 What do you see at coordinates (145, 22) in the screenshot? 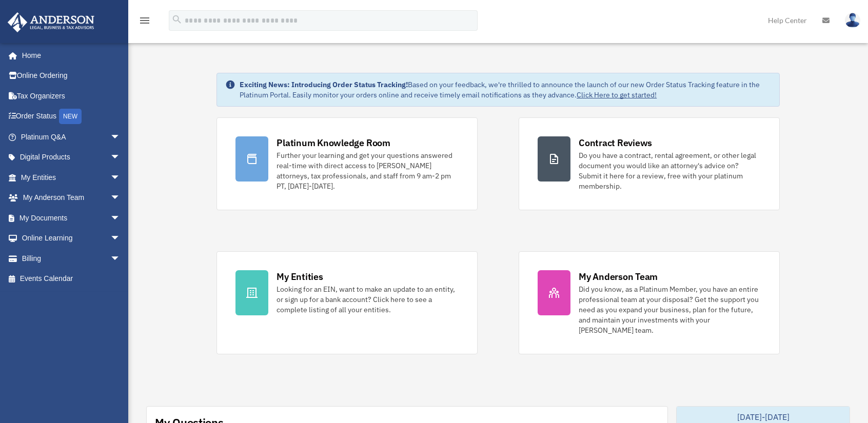
I see `a: menu` at bounding box center [145, 22].